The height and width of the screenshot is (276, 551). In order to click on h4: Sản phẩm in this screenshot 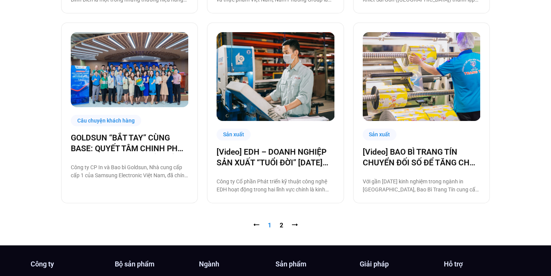, I will do `click(314, 264)`.